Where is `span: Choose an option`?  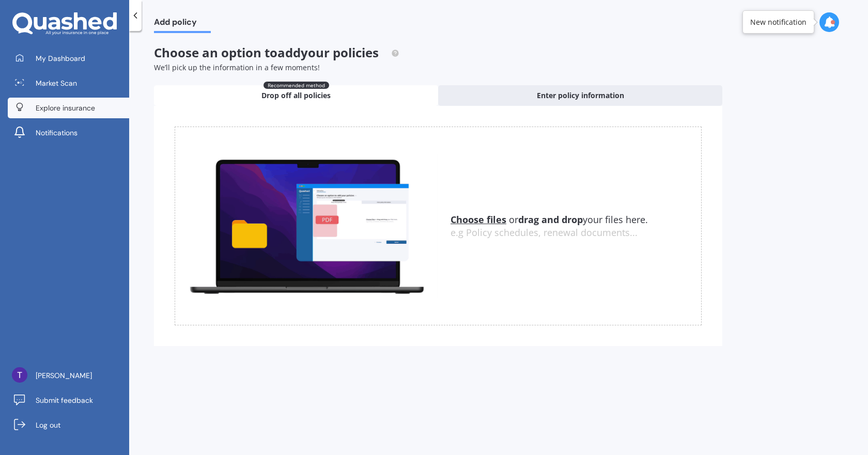 span: Choose an option is located at coordinates (277, 52).